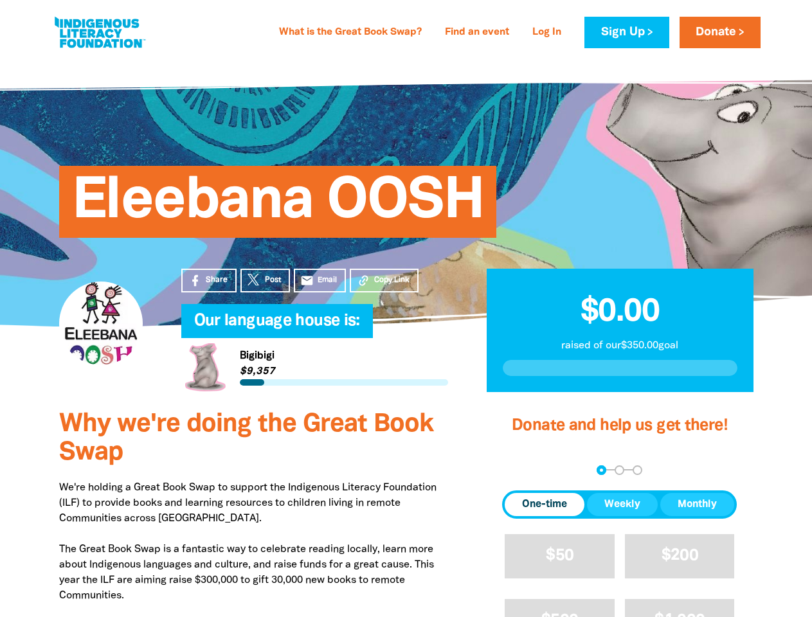 The image size is (812, 617). I want to click on span: Monthly, so click(697, 505).